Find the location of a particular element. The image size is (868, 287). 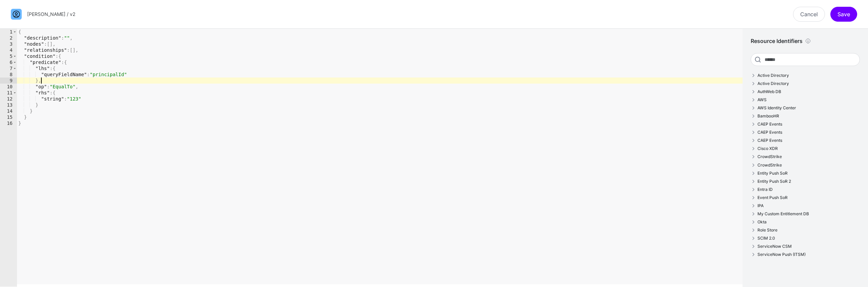

div: Entra ID is located at coordinates (808, 190).